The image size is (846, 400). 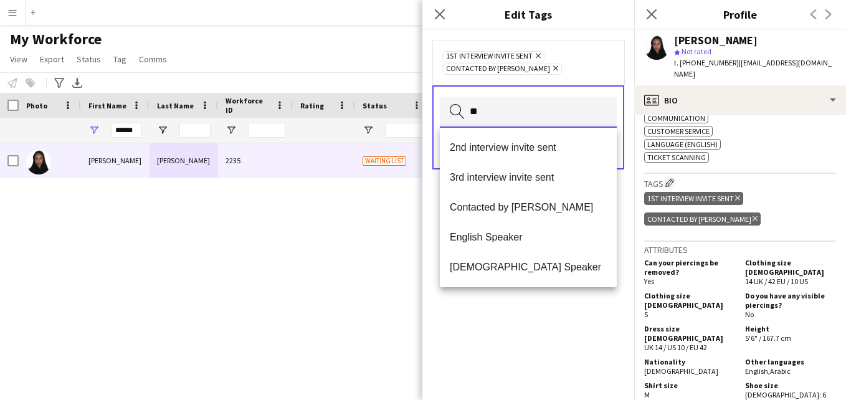 What do you see at coordinates (697, 51) in the screenshot?
I see `span: Not rated` at bounding box center [697, 51].